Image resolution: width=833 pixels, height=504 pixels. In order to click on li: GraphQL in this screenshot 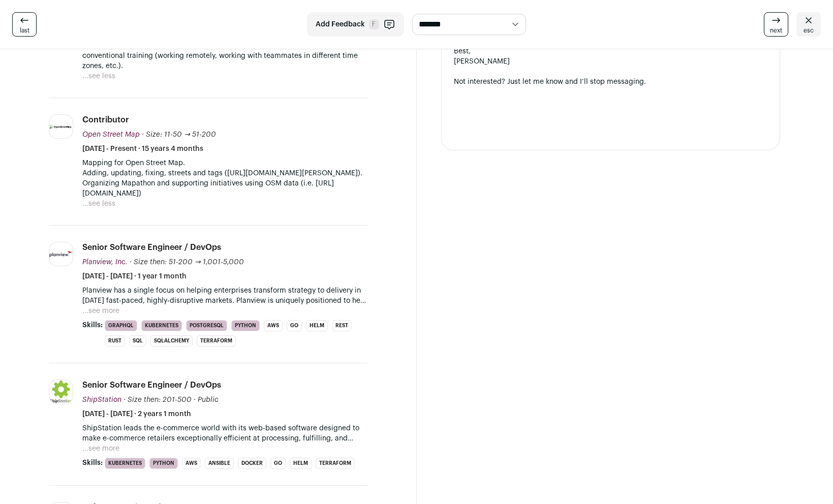, I will do `click(121, 325)`.